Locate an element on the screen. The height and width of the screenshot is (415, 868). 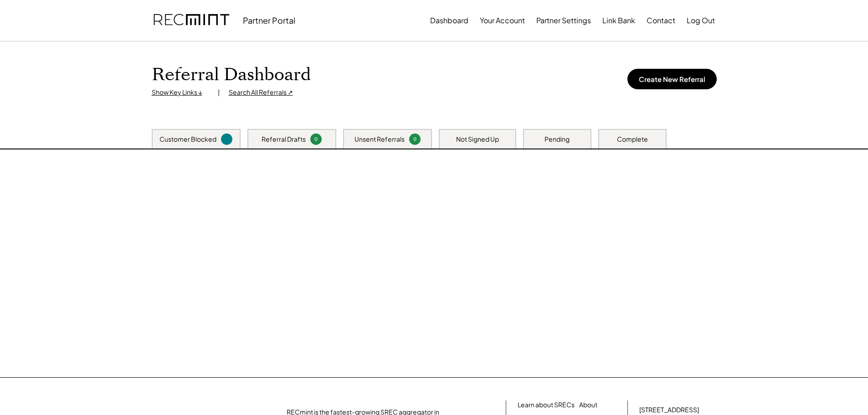
div: Unsent Referrals is located at coordinates (380, 140).